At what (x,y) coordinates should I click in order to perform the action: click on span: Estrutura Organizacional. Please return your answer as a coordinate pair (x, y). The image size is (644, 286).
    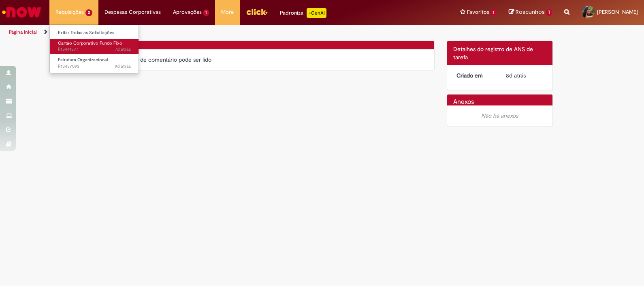
    Looking at the image, I should click on (82, 60).